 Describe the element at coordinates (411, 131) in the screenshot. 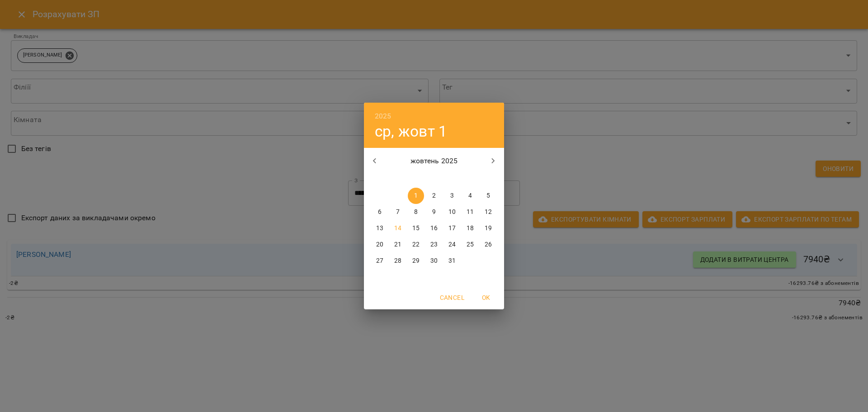

I see `h4: ср, жовт 1` at that location.